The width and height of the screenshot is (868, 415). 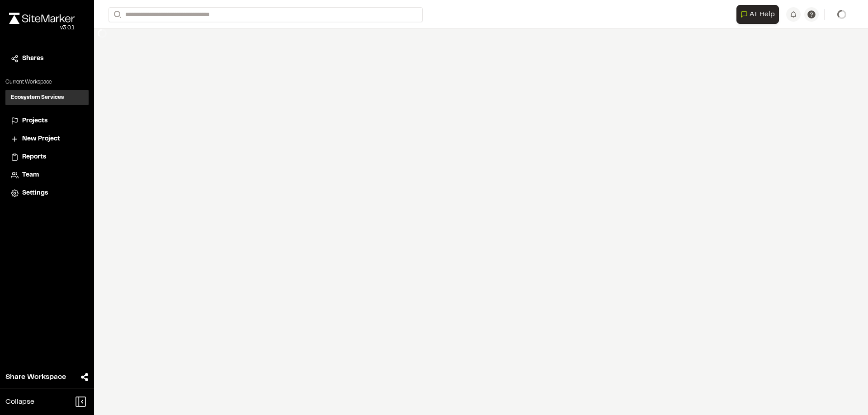 What do you see at coordinates (47, 157) in the screenshot?
I see `a: Reports` at bounding box center [47, 157].